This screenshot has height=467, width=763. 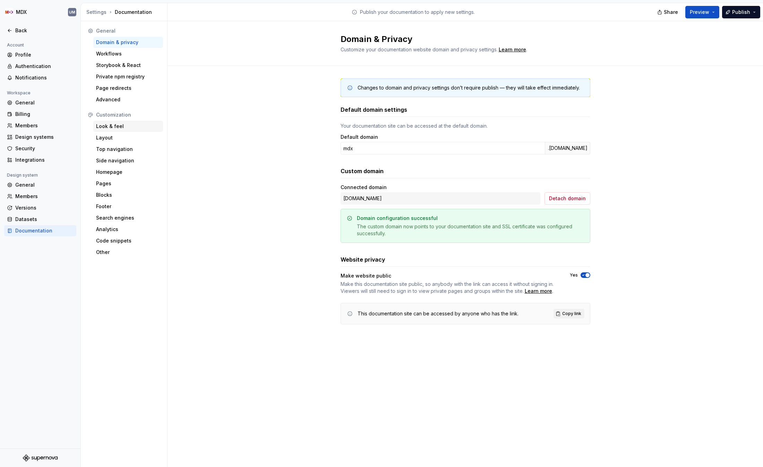 I want to click on a: Workflows, so click(x=128, y=54).